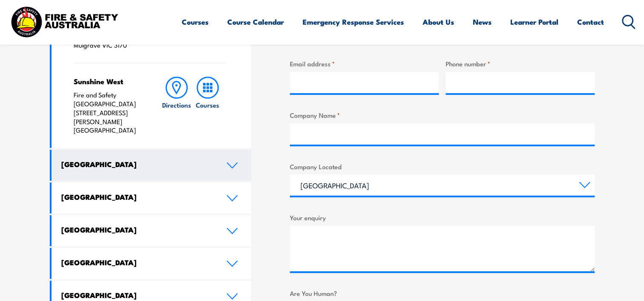 The width and height of the screenshot is (644, 301). I want to click on label: Your enquiry, so click(442, 218).